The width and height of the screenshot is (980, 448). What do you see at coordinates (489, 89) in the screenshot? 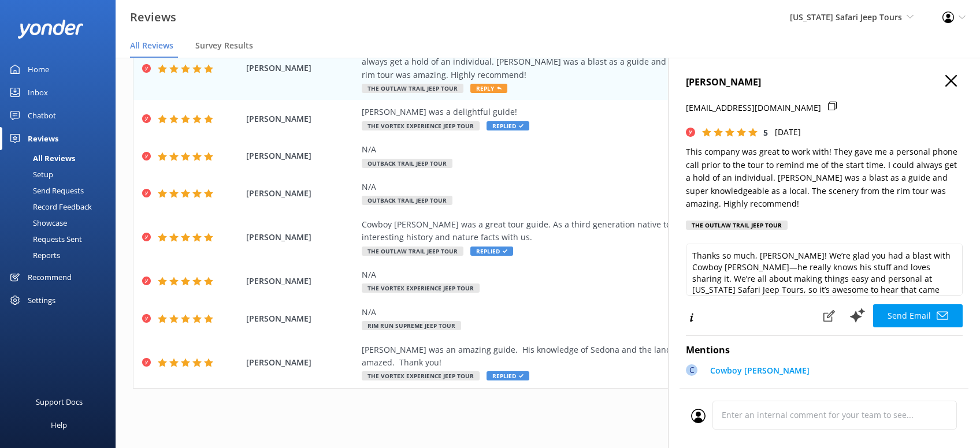
I see `span: Reply` at bounding box center [489, 89].